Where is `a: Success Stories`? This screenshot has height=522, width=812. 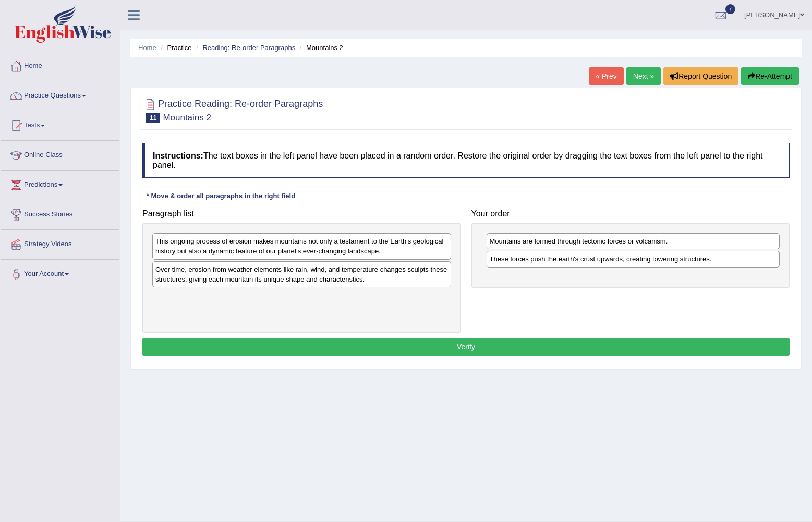
a: Success Stories is located at coordinates (60, 213).